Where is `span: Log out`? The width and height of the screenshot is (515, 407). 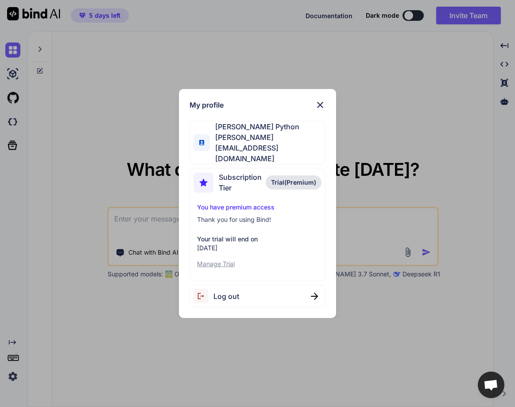
span: Log out is located at coordinates (226, 297).